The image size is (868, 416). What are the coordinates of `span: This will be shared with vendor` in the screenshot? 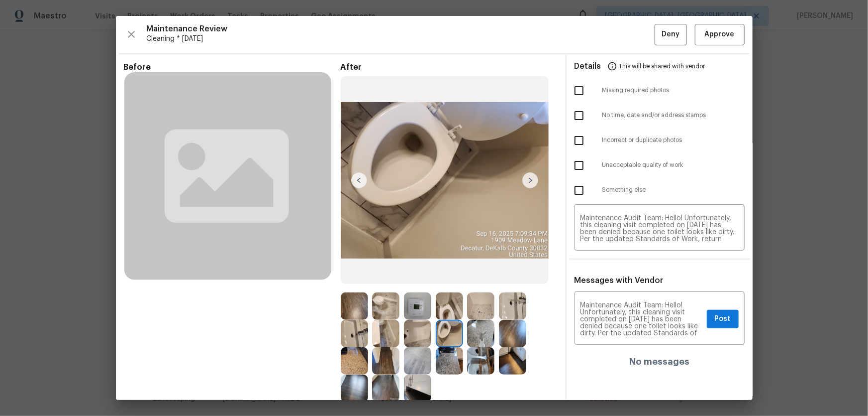 It's located at (662, 66).